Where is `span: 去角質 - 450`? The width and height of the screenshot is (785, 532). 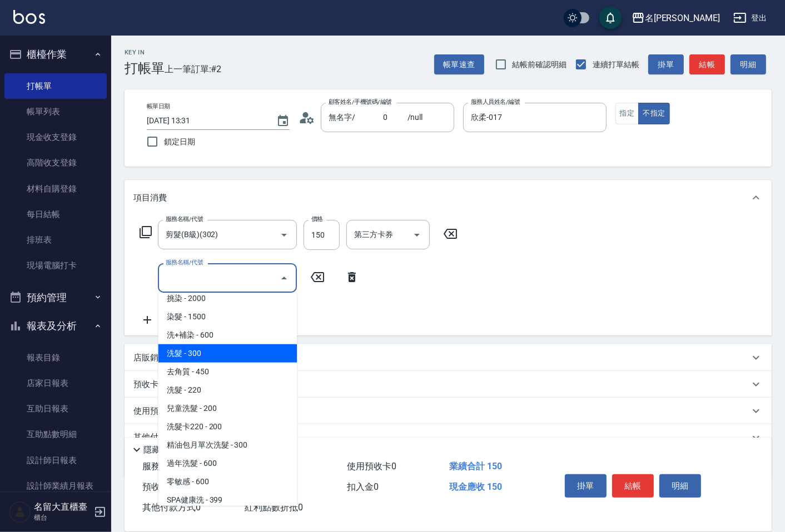 span: 去角質 - 450 is located at coordinates (227, 371).